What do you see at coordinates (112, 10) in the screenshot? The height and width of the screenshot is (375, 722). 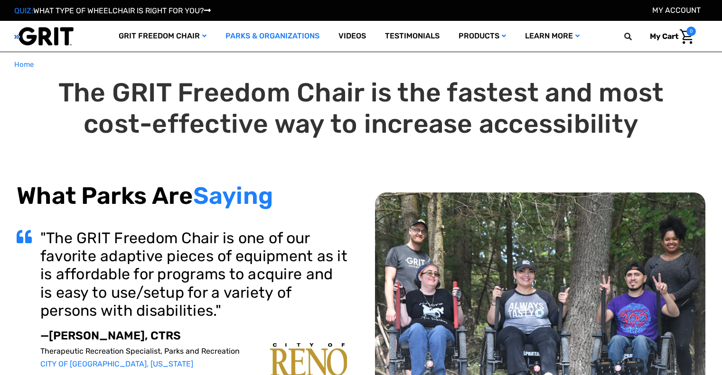 I see `a: QUIZ:WHAT TYPE OF WHEELCHAIR IS RIGHT FOR YOU?` at bounding box center [112, 10].